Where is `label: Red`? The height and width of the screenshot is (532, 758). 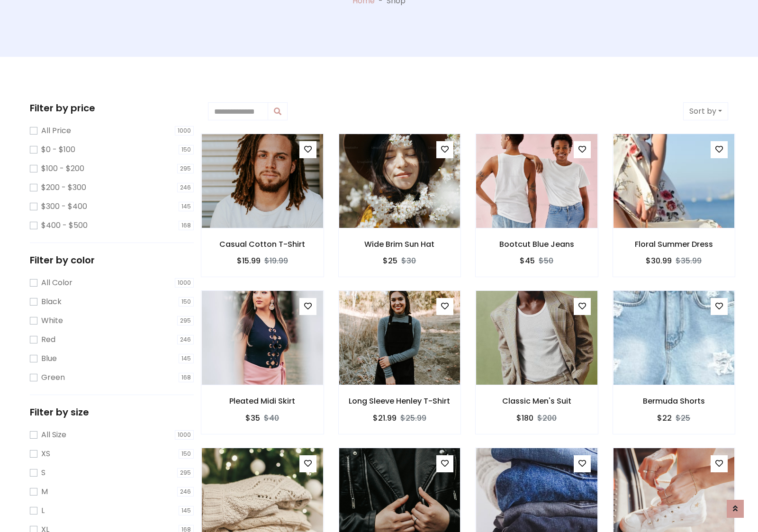
label: Red is located at coordinates (48, 340).